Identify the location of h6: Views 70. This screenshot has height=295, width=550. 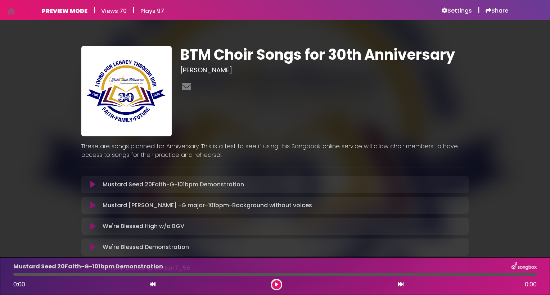
(114, 11).